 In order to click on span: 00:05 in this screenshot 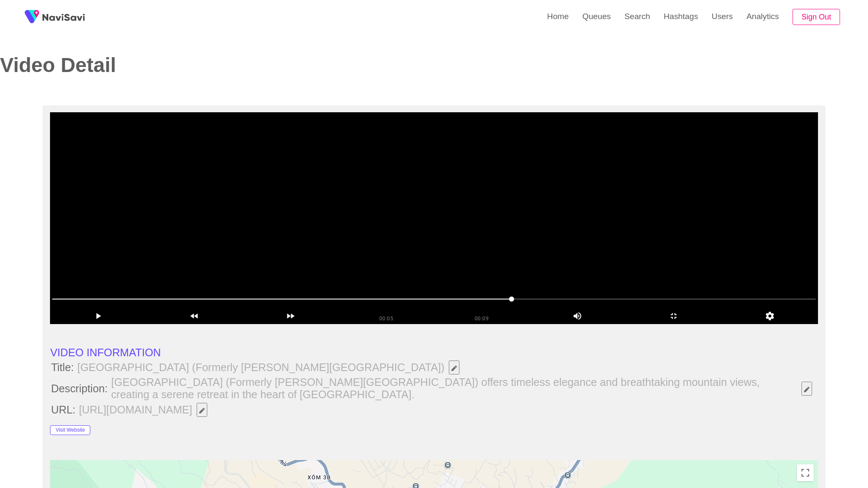, I will do `click(386, 318)`.